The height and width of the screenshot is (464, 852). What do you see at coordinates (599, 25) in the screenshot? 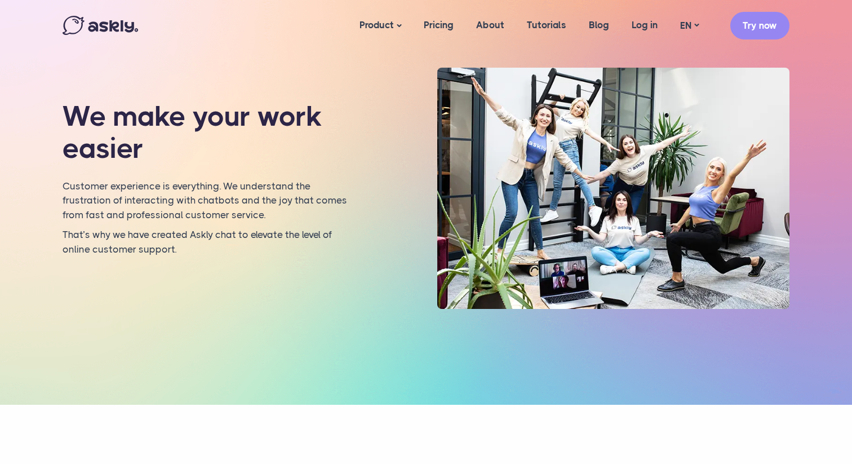
I see `a: Blog` at bounding box center [599, 25].